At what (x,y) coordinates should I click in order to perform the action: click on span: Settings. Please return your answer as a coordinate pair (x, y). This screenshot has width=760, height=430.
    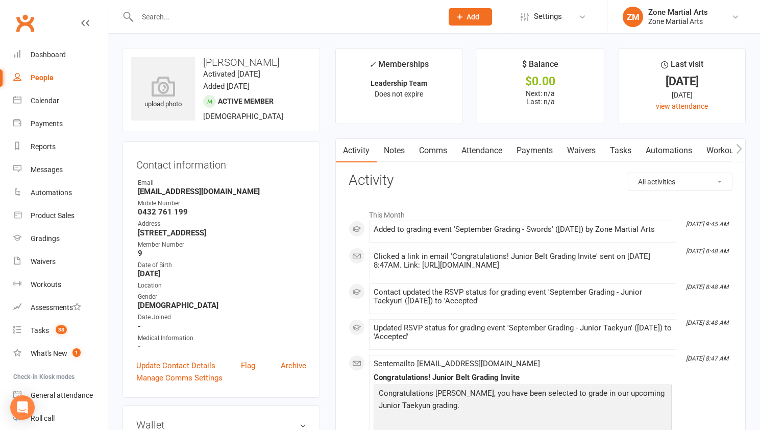
    Looking at the image, I should click on (548, 16).